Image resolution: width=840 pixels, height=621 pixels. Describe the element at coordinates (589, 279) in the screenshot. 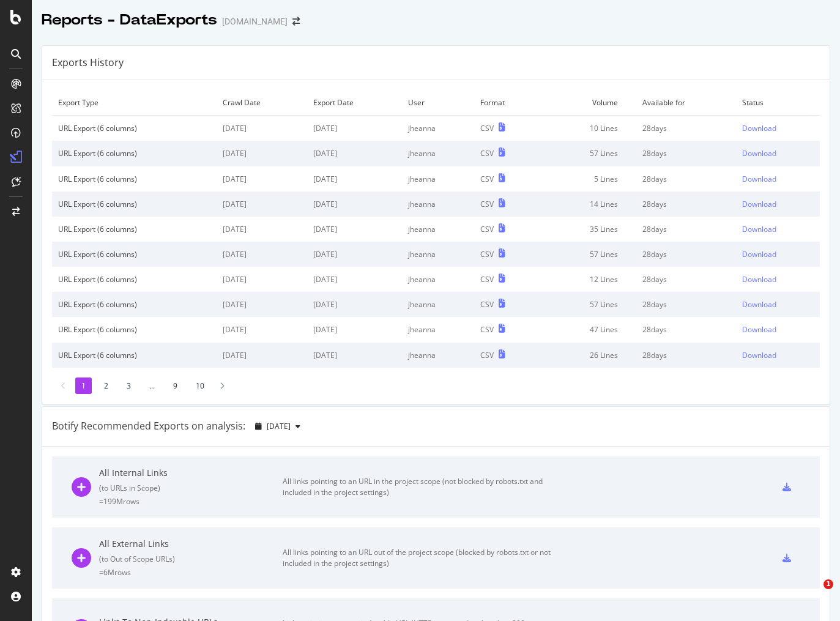

I see `td: 12 Lines` at that location.